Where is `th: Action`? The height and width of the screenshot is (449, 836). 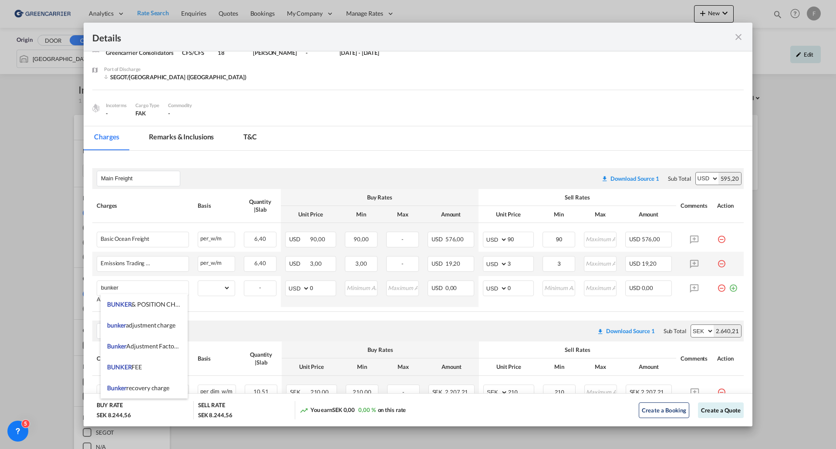
th: Action is located at coordinates (728, 206).